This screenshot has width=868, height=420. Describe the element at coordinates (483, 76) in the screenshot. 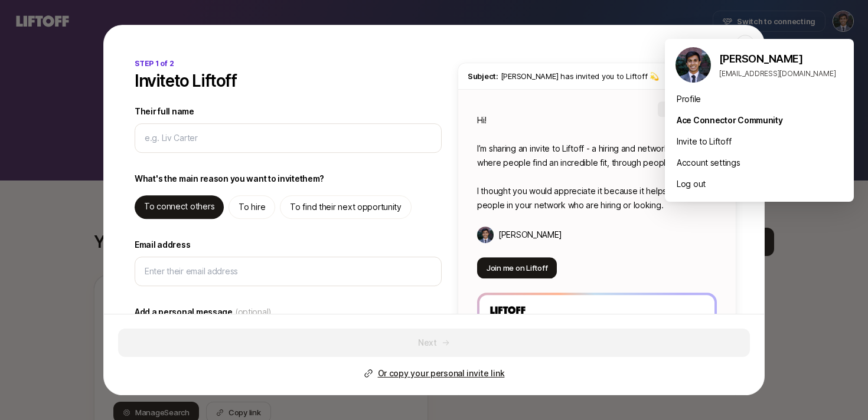

I see `span: Subject:` at that location.